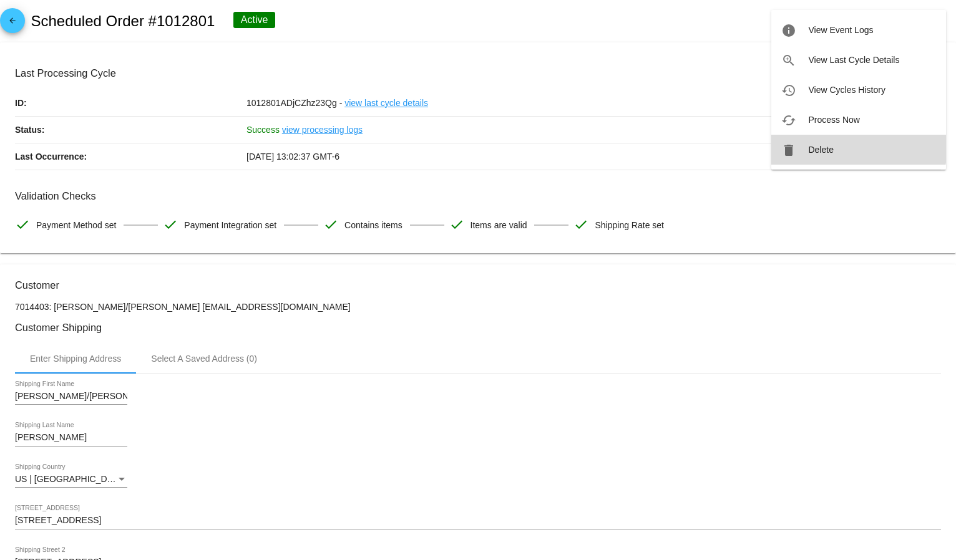  What do you see at coordinates (834, 120) in the screenshot?
I see `span: Process Now` at bounding box center [834, 120].